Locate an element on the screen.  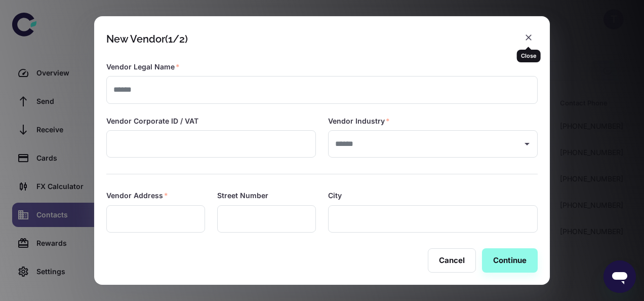
label: Vendor Corporate ID / VAT is located at coordinates (152, 121).